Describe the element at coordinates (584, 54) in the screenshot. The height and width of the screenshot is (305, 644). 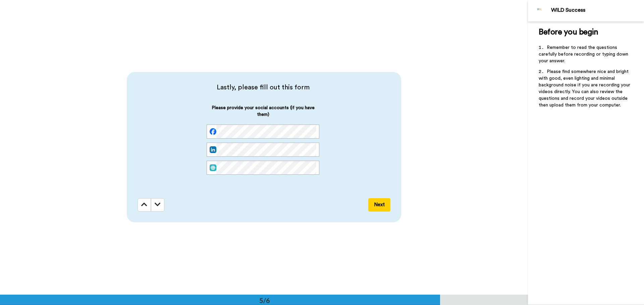
I see `span: Remember to read the questions carefully before recording or typing down your answer.` at that location.